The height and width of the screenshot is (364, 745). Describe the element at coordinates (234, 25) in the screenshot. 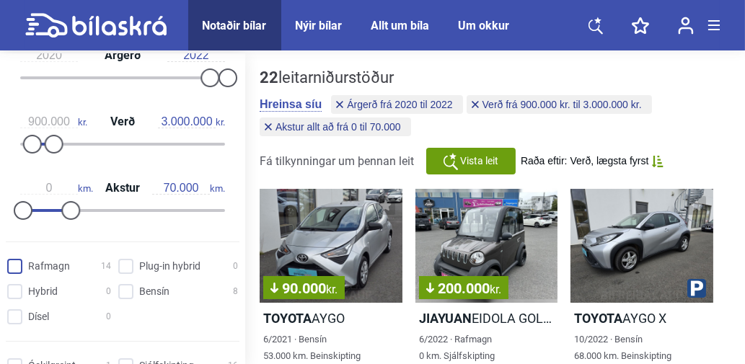

I see `div: Notaðir bílar` at that location.